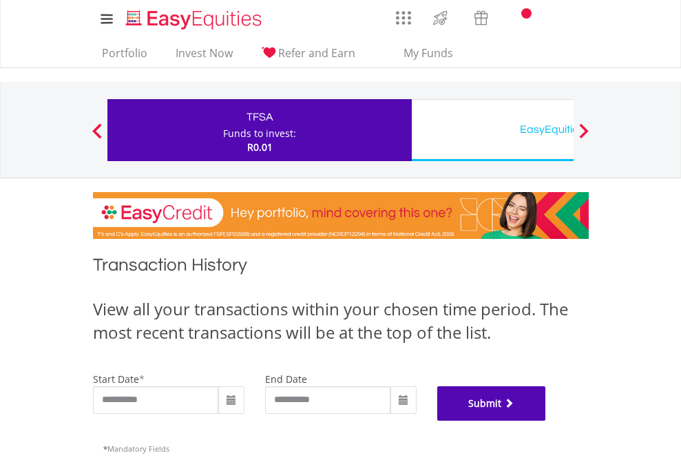 This screenshot has height=462, width=681. What do you see at coordinates (97, 137) in the screenshot?
I see `button: Previous` at bounding box center [97, 137].